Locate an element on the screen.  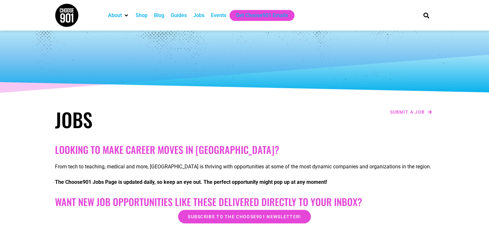
div: Blog is located at coordinates (159, 15).